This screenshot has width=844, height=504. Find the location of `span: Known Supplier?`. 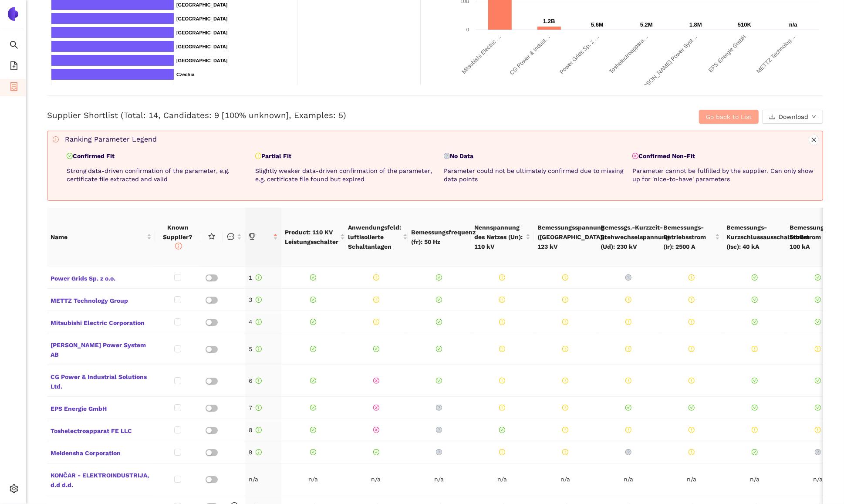

span: Known Supplier? is located at coordinates (178, 237).